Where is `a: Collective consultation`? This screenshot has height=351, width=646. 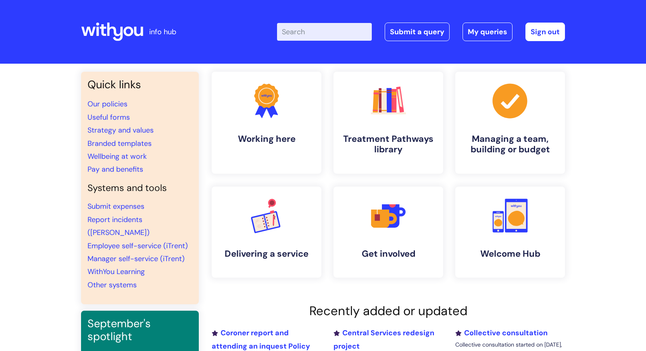
a: Collective consultation is located at coordinates (501, 333).